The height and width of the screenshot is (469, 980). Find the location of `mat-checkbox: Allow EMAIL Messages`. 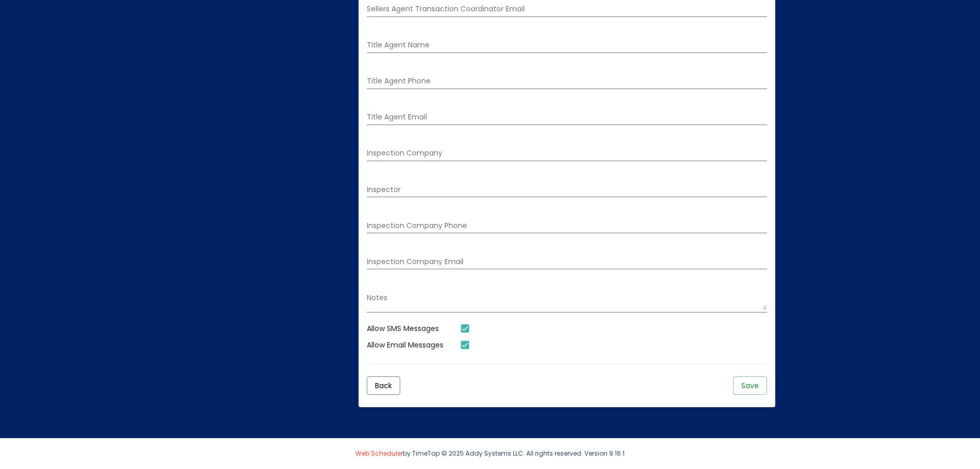

mat-checkbox: Allow EMAIL Messages is located at coordinates (418, 347).